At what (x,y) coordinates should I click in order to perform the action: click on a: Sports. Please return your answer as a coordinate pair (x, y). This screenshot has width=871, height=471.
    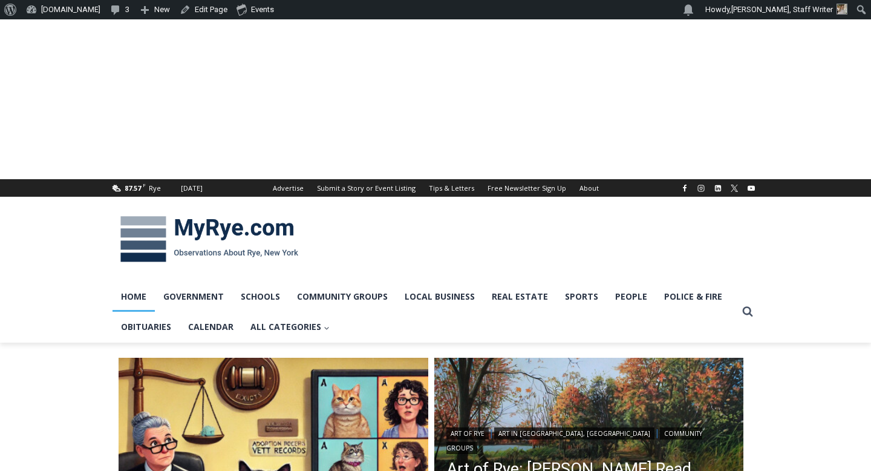
    Looking at the image, I should click on (581, 296).